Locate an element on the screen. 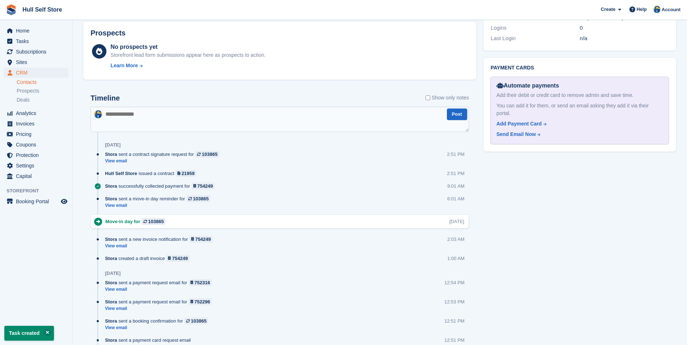  img: stora-icon-8386f47178a22dfd0bd8f6a31ec36ba5ce8667c1dd55bd0f319d3a0aa187defe.svg is located at coordinates (11, 10).